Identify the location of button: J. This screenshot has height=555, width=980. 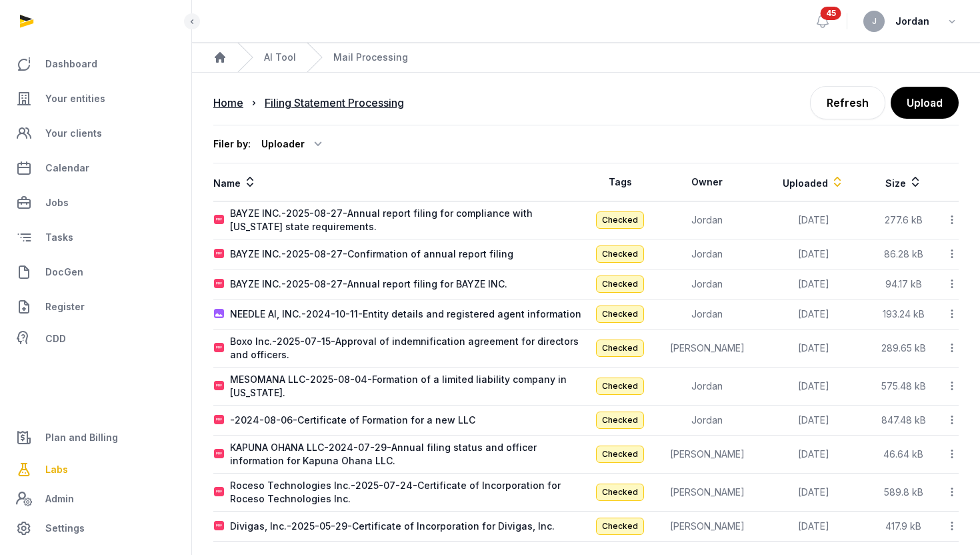
(874, 21).